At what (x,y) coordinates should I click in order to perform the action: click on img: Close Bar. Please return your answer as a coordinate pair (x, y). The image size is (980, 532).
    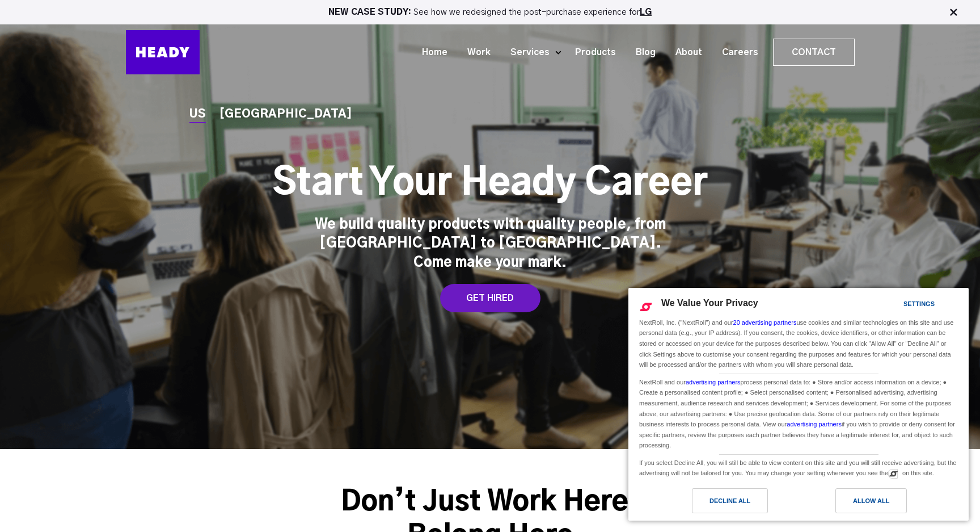
    Looking at the image, I should click on (953, 13).